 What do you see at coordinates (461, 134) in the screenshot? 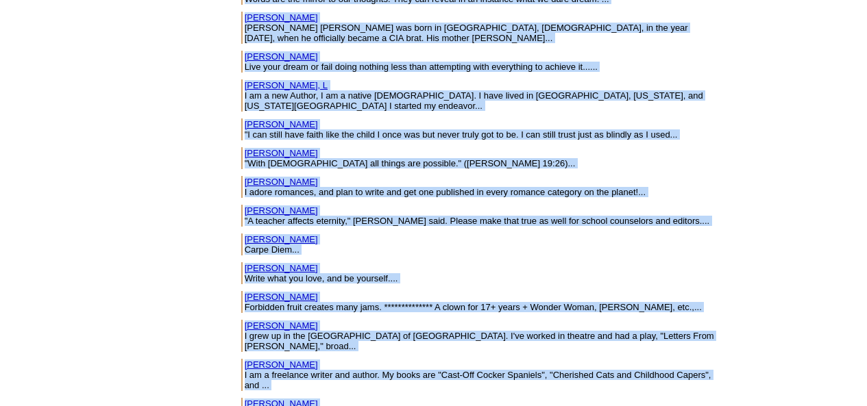
I see `font: "I can still have faith like the child I once was but never truly got to be. I can still trust ju...` at bounding box center [461, 134].